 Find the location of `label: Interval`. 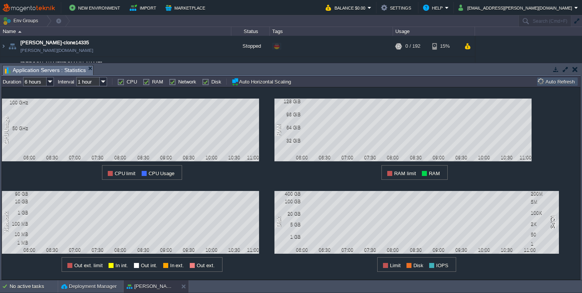

label: Interval is located at coordinates (66, 82).